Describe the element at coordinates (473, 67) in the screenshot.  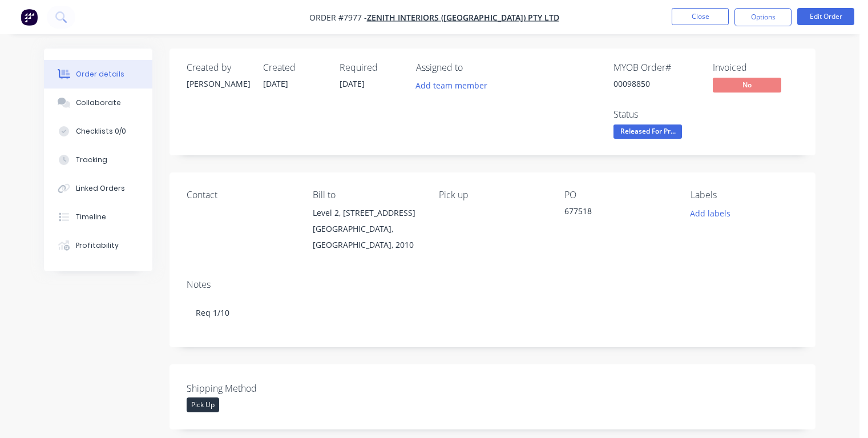
I see `div: Assigned to` at that location.